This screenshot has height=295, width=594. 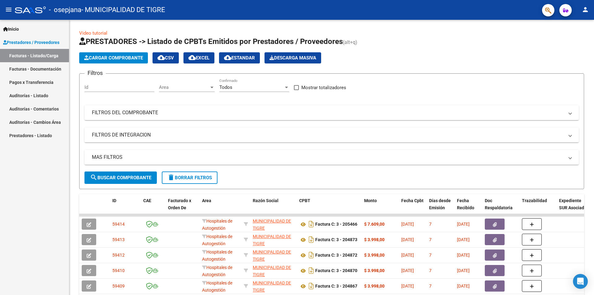 I want to click on datatable-header-cell: Días desde Emisión, so click(x=440, y=208).